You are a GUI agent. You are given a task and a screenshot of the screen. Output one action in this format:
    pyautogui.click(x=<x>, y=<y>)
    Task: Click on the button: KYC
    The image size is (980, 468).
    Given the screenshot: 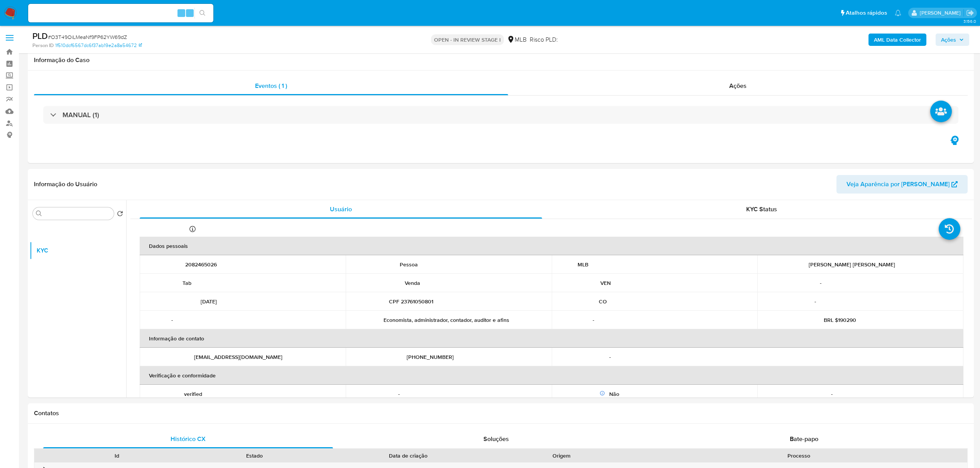 What is the action you would take?
    pyautogui.click(x=78, y=251)
    